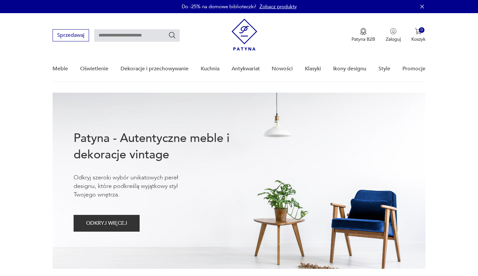  What do you see at coordinates (418, 31) in the screenshot?
I see `img: Ikona koszyka` at bounding box center [418, 31].